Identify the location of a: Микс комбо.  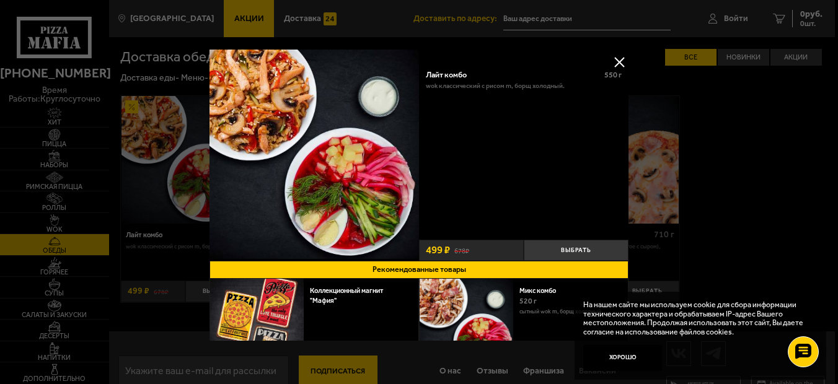
(542, 291).